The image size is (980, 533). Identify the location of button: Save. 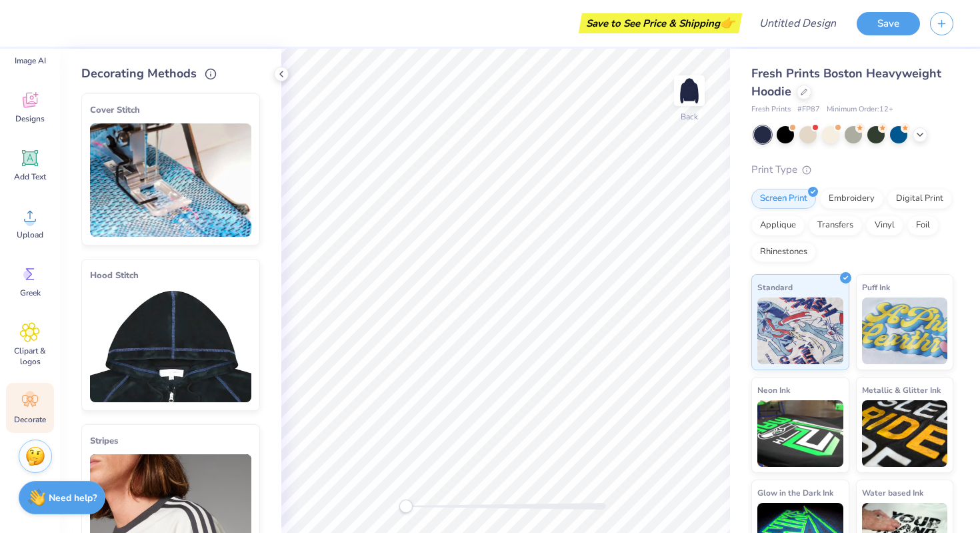
(888, 24).